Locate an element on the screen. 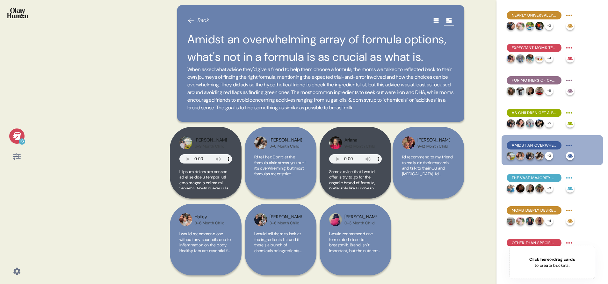  div: 16 is located at coordinates (22, 142).